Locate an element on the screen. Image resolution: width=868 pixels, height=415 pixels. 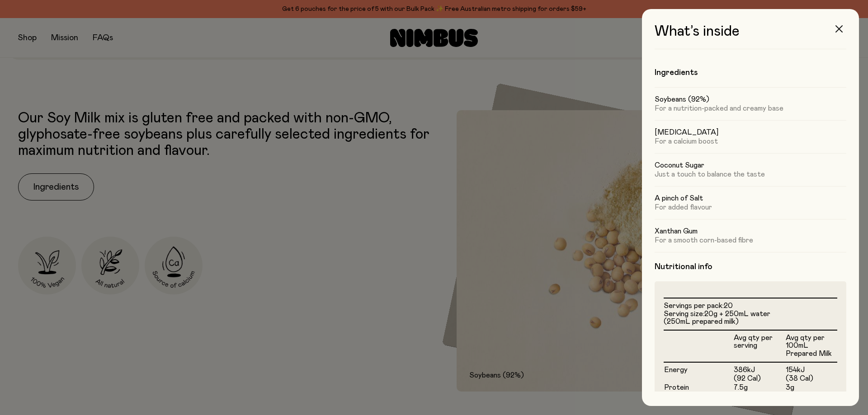
span: 20 is located at coordinates (728, 306).